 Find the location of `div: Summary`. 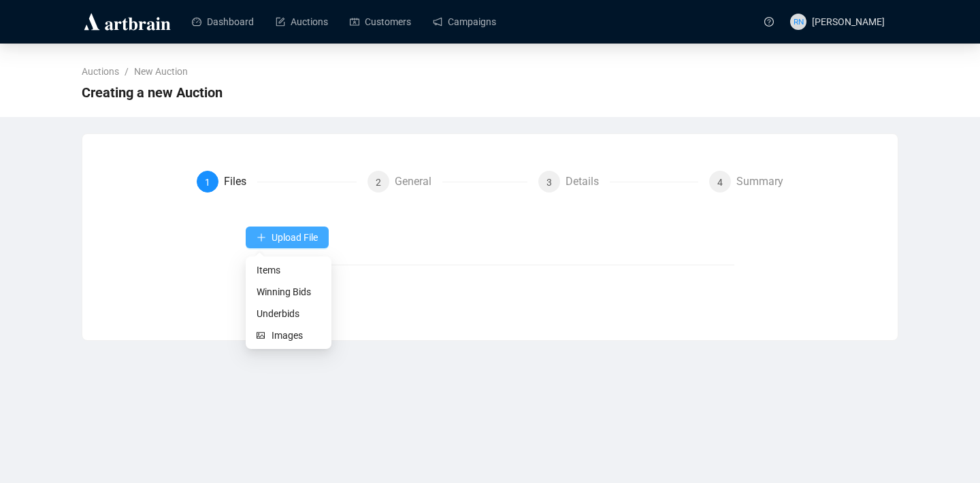

div: Summary is located at coordinates (760, 182).